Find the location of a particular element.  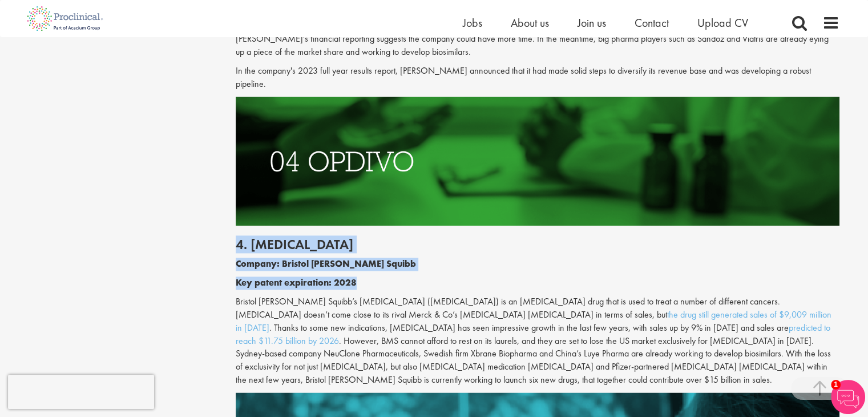

span: Join us is located at coordinates (592, 23).